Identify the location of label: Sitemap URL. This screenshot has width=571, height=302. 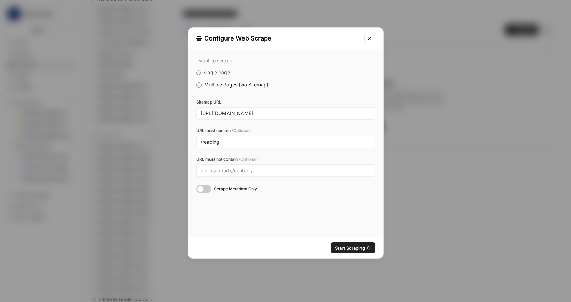
(286, 102).